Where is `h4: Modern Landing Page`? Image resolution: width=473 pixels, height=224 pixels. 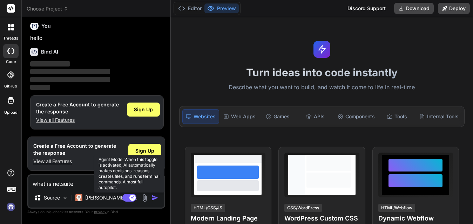 h4: Modern Landing Page is located at coordinates (228, 219).